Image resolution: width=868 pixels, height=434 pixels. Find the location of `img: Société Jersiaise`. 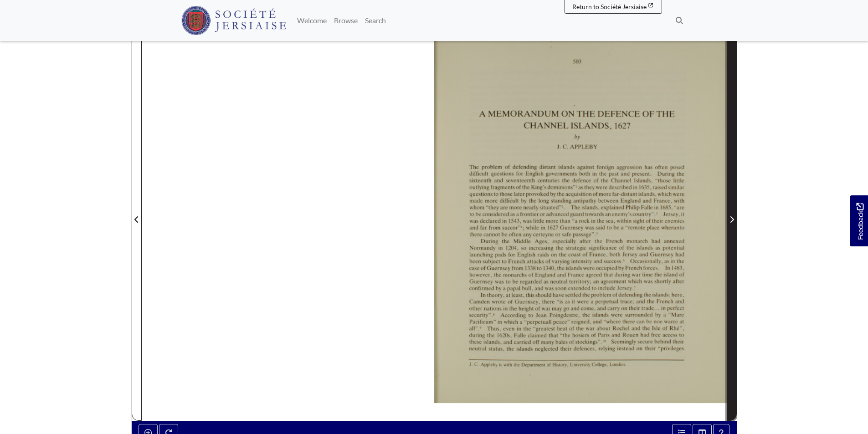

img: Société Jersiaise is located at coordinates (234, 20).